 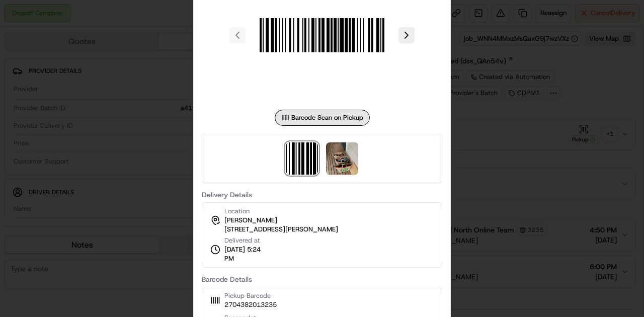 What do you see at coordinates (248, 240) in the screenshot?
I see `span: Delivered at` at bounding box center [248, 240].